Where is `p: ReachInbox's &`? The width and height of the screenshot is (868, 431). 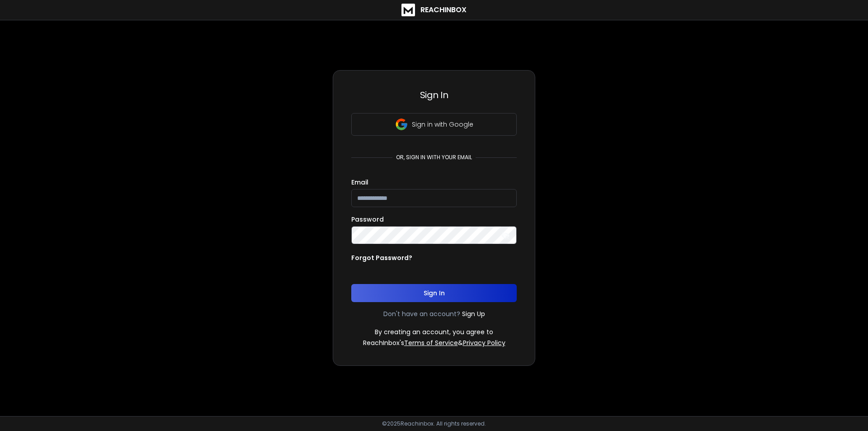 p: ReachInbox's & is located at coordinates (434, 343).